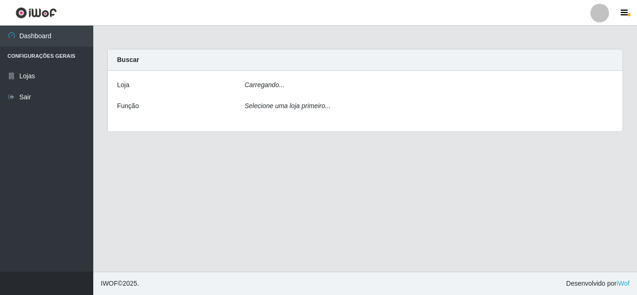 The image size is (637, 295). I want to click on label: Loja, so click(123, 85).